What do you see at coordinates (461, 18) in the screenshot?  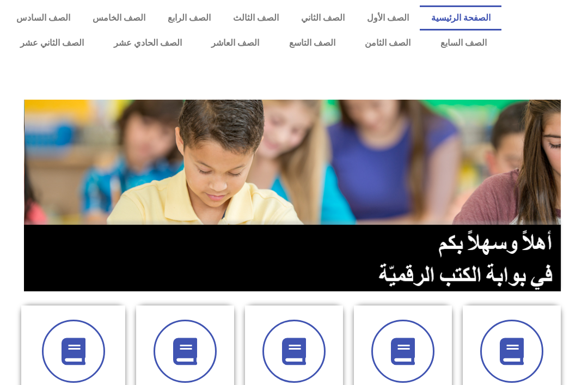 I see `a: الصفحة الرئيسية` at bounding box center [461, 18].